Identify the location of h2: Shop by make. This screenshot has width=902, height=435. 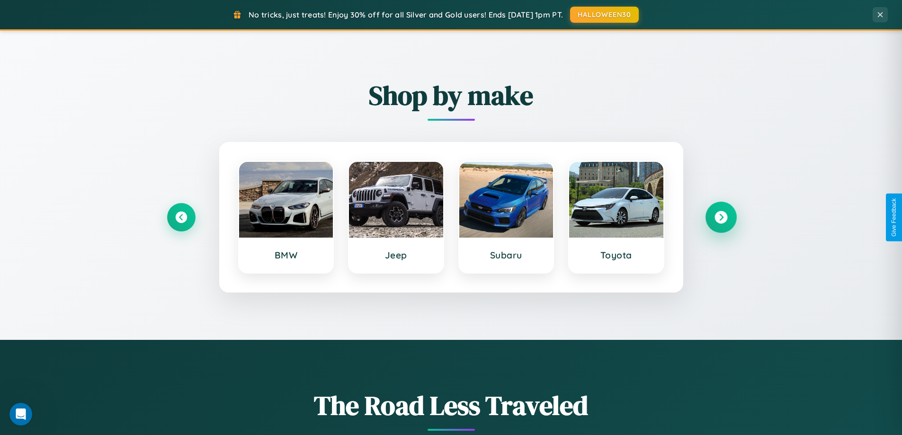
(451, 95).